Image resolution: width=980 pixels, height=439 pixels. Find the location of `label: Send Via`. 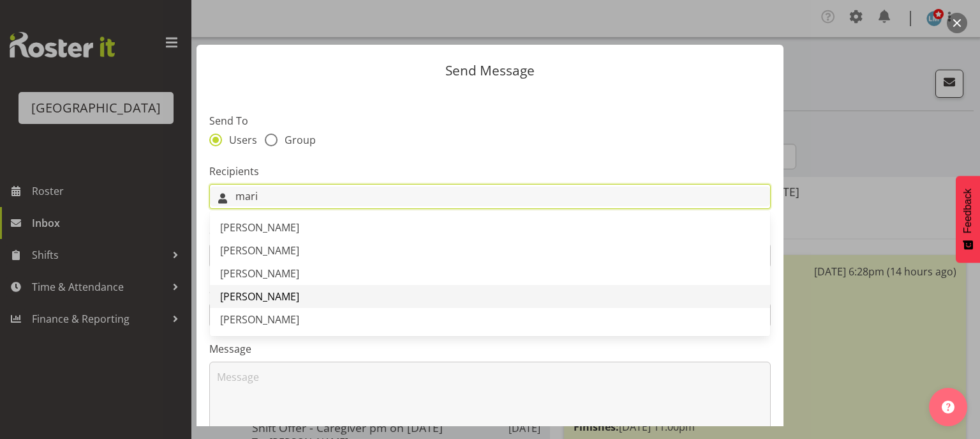

label: Send Via is located at coordinates (490, 230).